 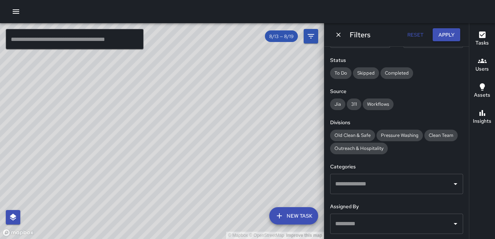 What do you see at coordinates (338, 104) in the screenshot?
I see `div: Jia` at bounding box center [338, 104].